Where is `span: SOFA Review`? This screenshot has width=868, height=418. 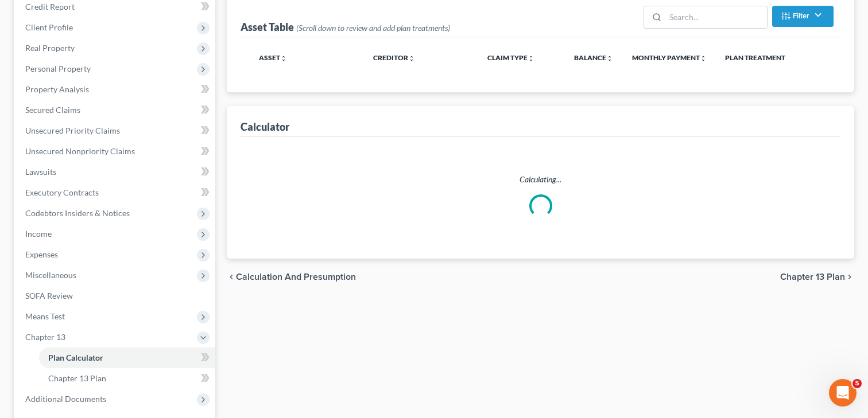
span: SOFA Review is located at coordinates (49, 295).